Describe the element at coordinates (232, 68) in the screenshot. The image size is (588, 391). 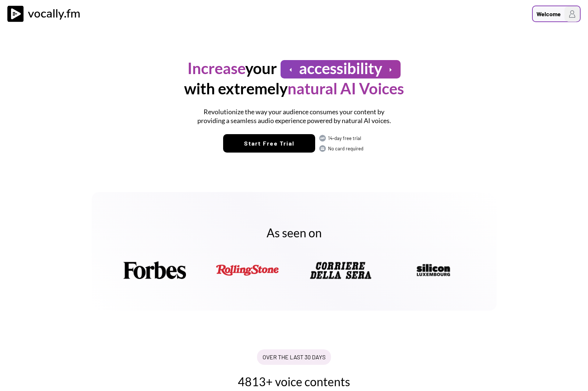
I see `h1: your` at that location.